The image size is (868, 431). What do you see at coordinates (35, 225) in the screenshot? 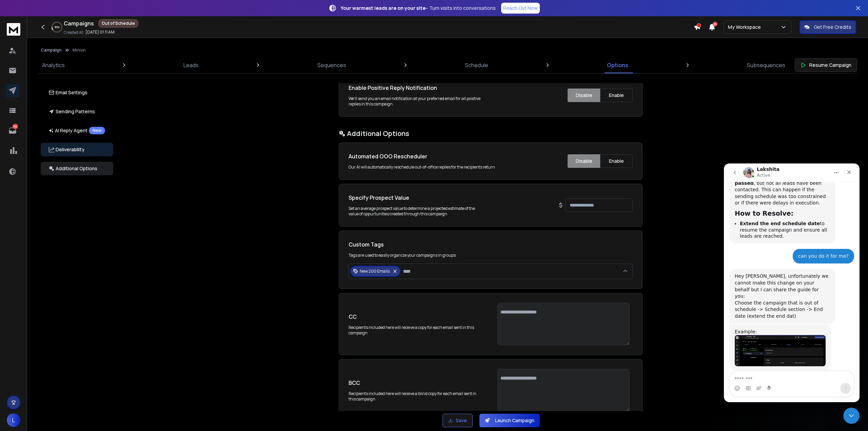
I see `button: Upload attachment` at bounding box center [35, 225].